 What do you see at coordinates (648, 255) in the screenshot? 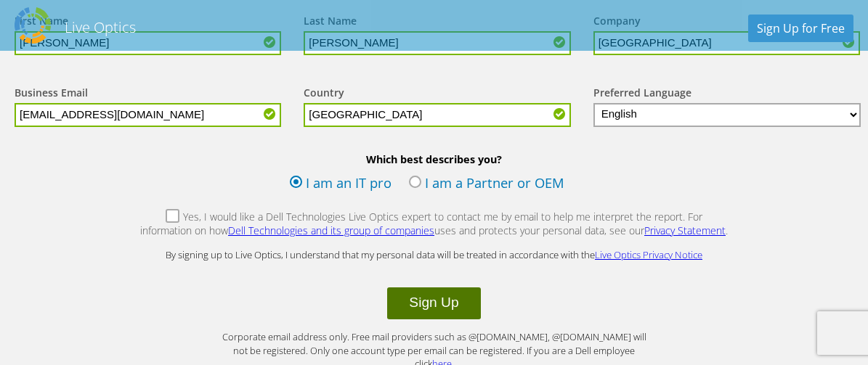
I see `a: Live Optics Privacy Notice` at bounding box center [648, 255].